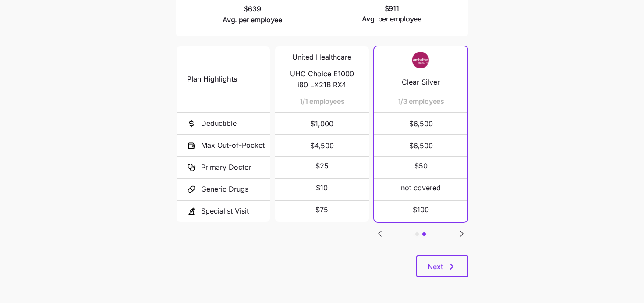 This screenshot has width=644, height=303. I want to click on button: Go to next slide, so click(462, 234).